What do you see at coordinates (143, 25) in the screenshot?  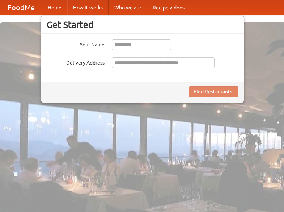 I see `h3: Get Started` at bounding box center [143, 25].